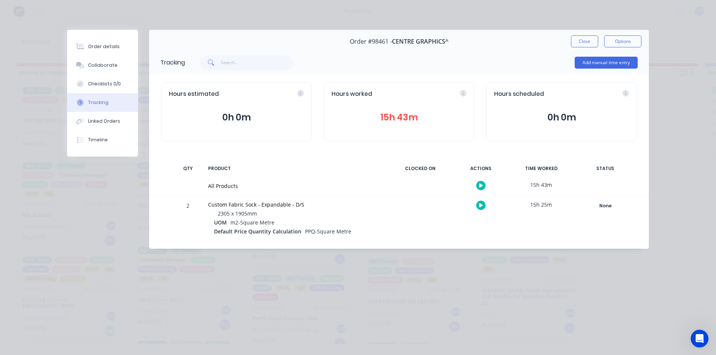 This screenshot has width=716, height=355. Describe the element at coordinates (371, 41) in the screenshot. I see `span: Order #98461 -` at that location.